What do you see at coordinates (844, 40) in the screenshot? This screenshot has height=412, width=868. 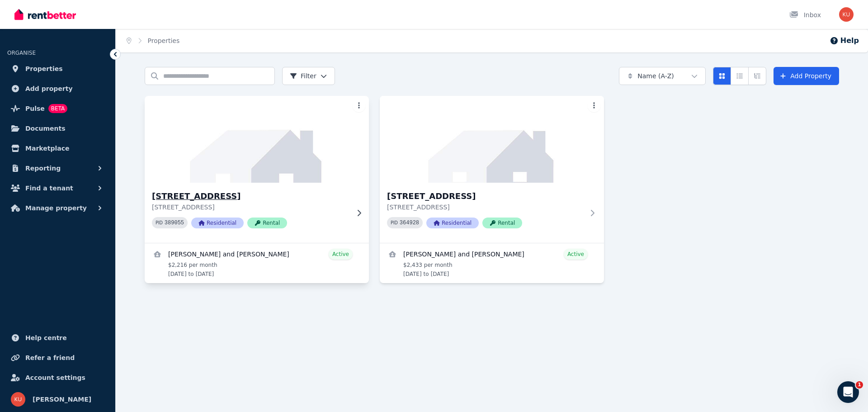 I see `button: Help` at bounding box center [844, 40].